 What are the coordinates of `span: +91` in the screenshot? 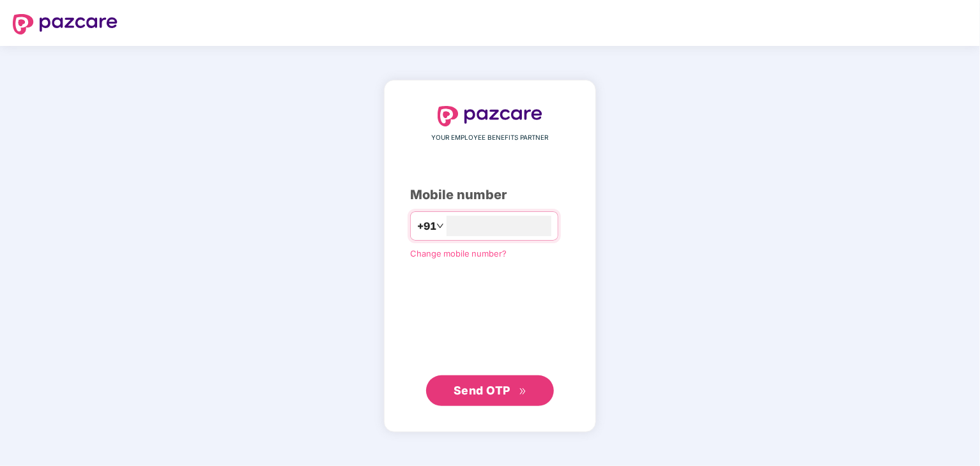 It's located at (427, 226).